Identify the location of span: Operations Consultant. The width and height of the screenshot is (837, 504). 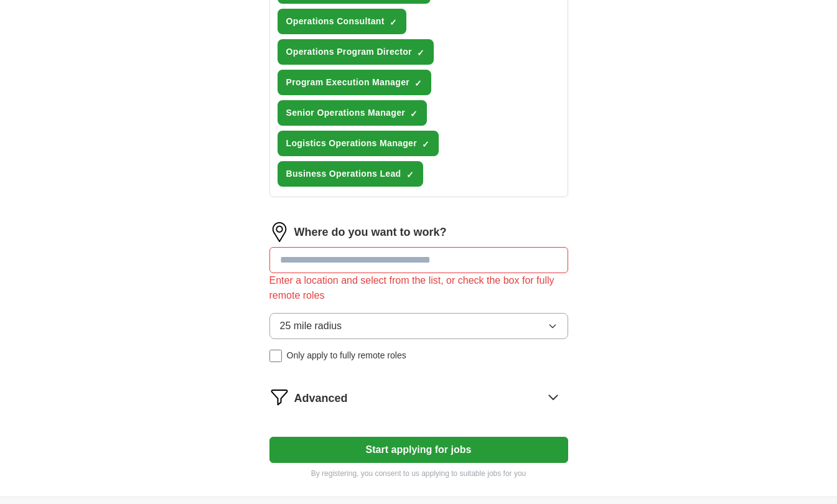
(336, 21).